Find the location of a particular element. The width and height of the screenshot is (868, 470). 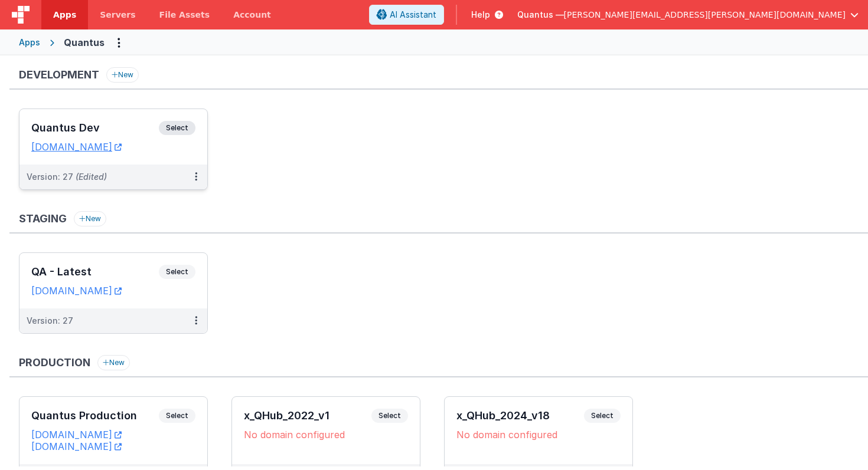

button: Options is located at coordinates (118, 42).